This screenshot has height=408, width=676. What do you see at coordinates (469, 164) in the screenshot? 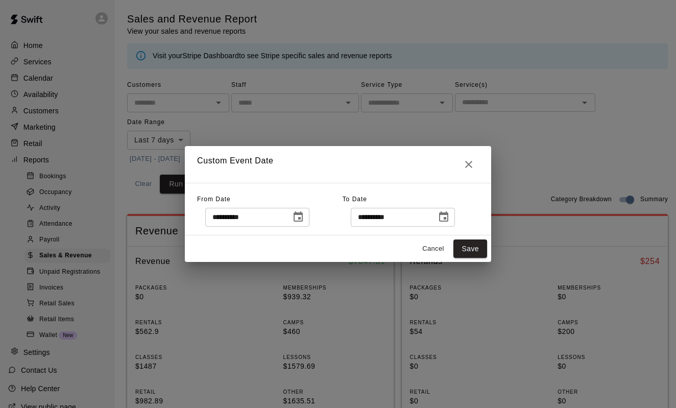
I see `button: Close` at bounding box center [469, 164].